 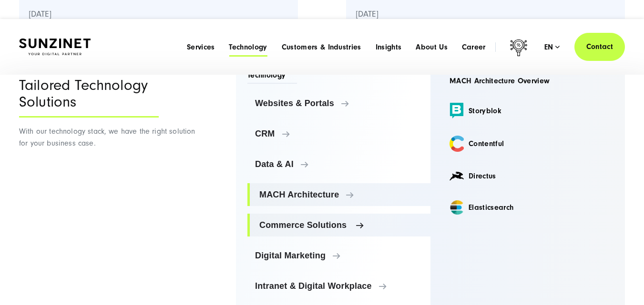 What do you see at coordinates (600, 47) in the screenshot?
I see `a: Contact` at bounding box center [600, 47].